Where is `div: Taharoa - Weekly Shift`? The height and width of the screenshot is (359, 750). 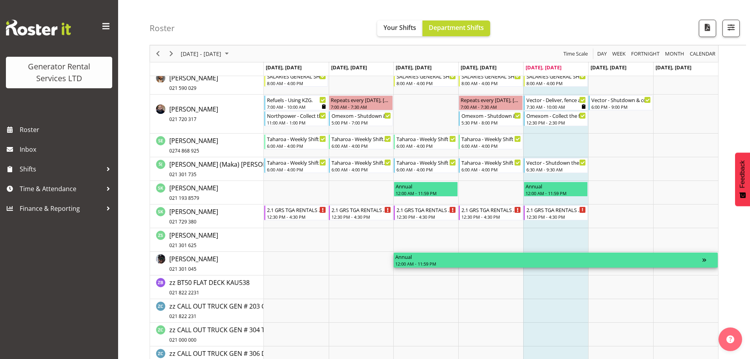
div: Taharoa - Weekly Shift is located at coordinates (491, 139).